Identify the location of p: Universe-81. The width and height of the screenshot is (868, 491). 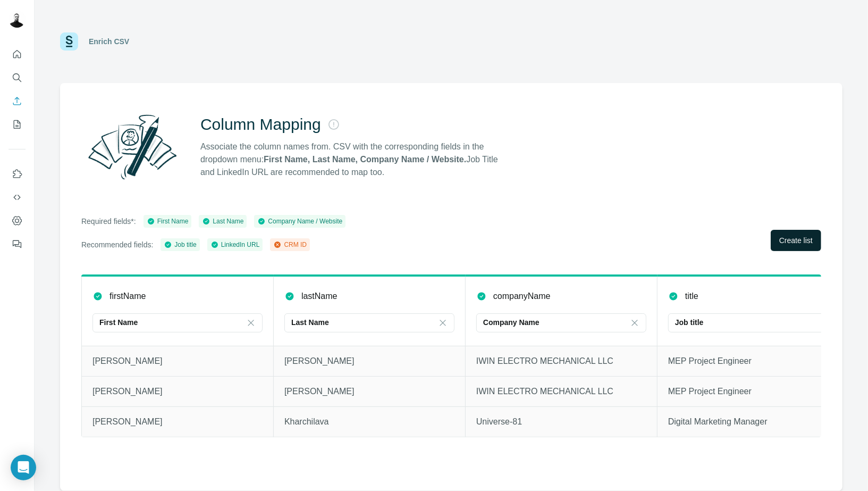
(562, 422).